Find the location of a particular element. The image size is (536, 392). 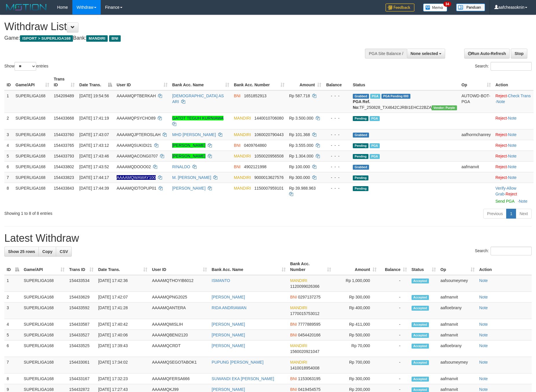

td: Rp 70,000 is located at coordinates (356, 348).